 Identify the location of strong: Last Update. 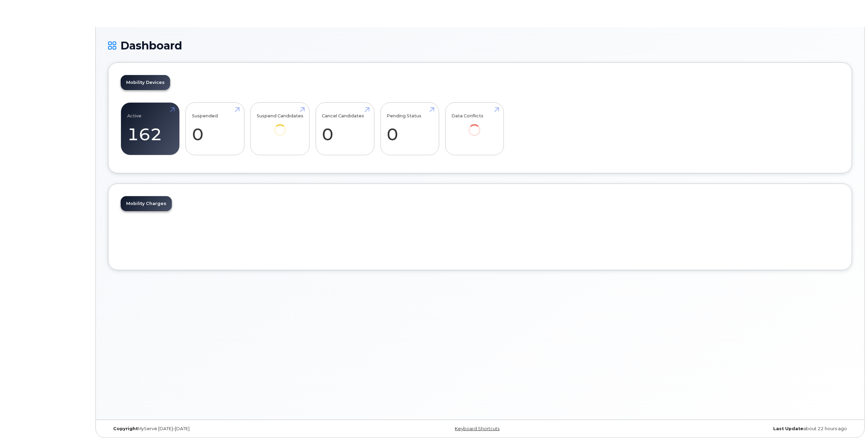
(788, 429).